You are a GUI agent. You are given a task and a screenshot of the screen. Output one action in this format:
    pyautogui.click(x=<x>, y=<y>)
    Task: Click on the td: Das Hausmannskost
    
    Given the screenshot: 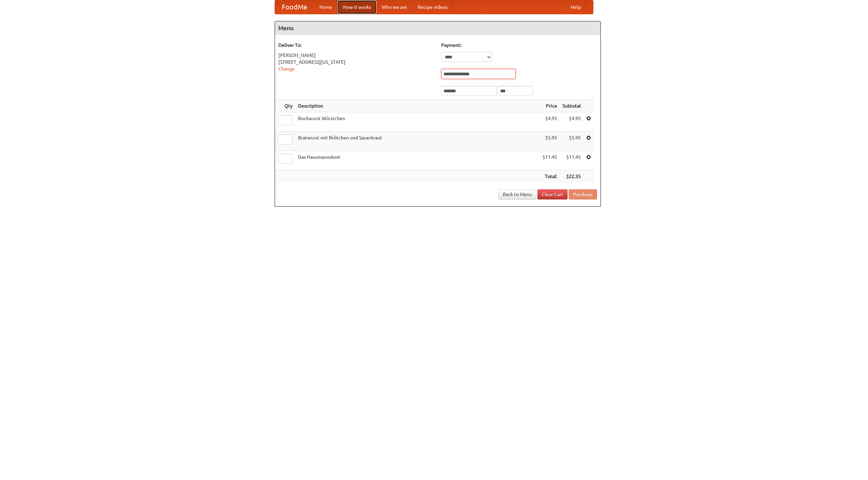 What is the action you would take?
    pyautogui.click(x=417, y=161)
    